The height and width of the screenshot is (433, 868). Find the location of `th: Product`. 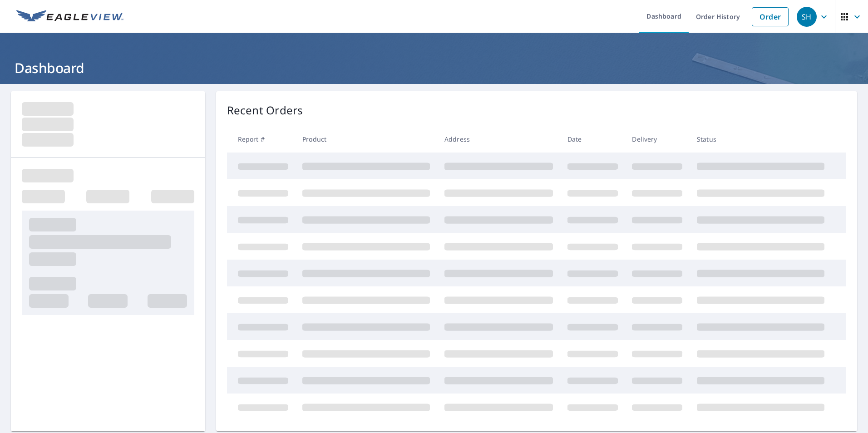

th: Product is located at coordinates (366, 139).